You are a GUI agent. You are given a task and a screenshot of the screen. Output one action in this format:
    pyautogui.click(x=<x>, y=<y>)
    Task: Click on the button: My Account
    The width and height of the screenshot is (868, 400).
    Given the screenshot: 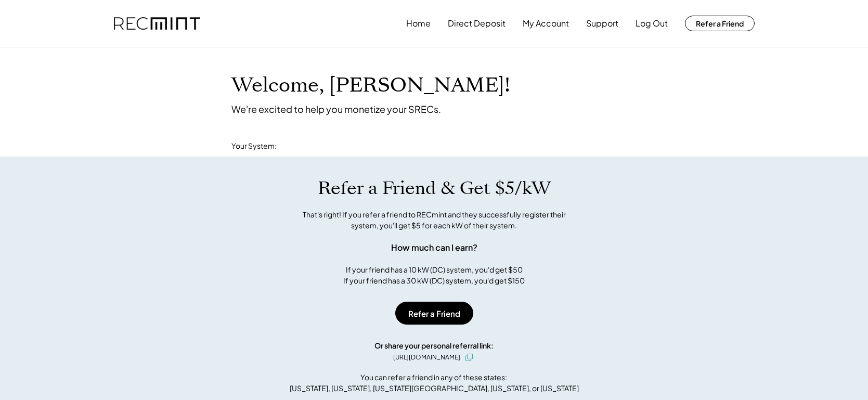 What is the action you would take?
    pyautogui.click(x=546, y=23)
    